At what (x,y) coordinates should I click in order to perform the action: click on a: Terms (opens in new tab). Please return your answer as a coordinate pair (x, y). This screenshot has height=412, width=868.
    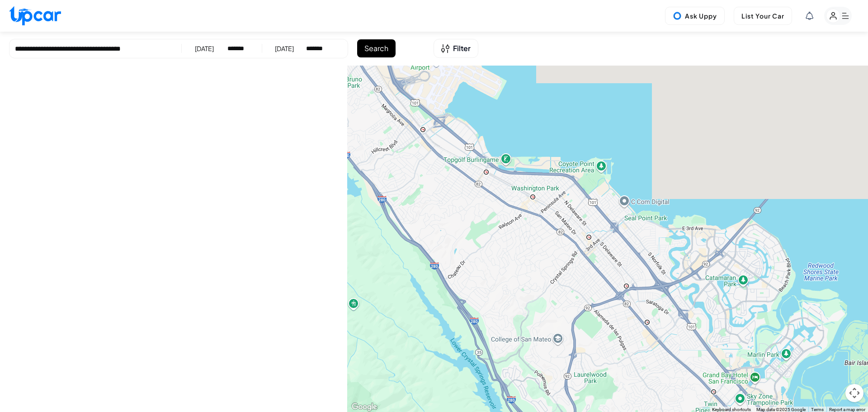
    Looking at the image, I should click on (817, 409).